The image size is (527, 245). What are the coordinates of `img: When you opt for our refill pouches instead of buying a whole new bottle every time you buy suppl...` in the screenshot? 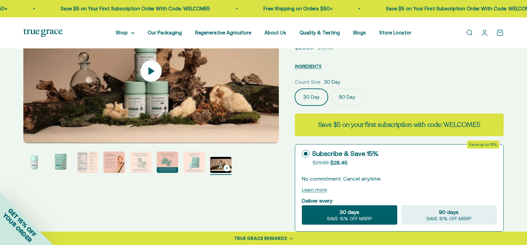 It's located at (194, 162).